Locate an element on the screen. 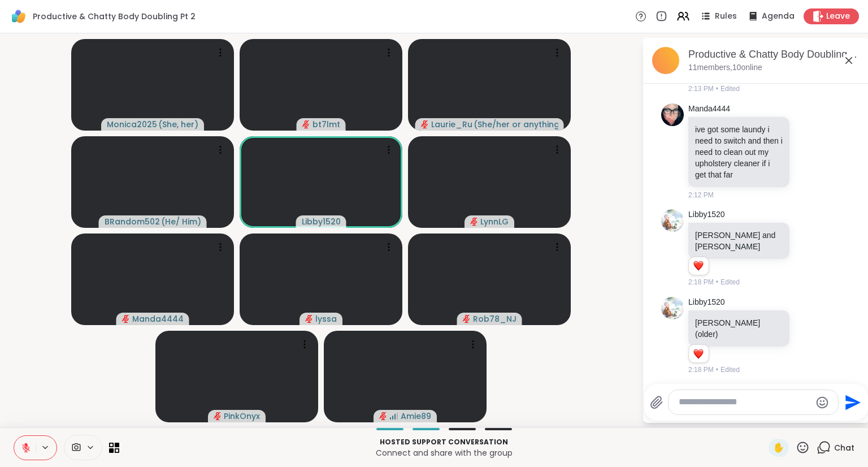 The height and width of the screenshot is (467, 868). span: Rules is located at coordinates (726, 17).